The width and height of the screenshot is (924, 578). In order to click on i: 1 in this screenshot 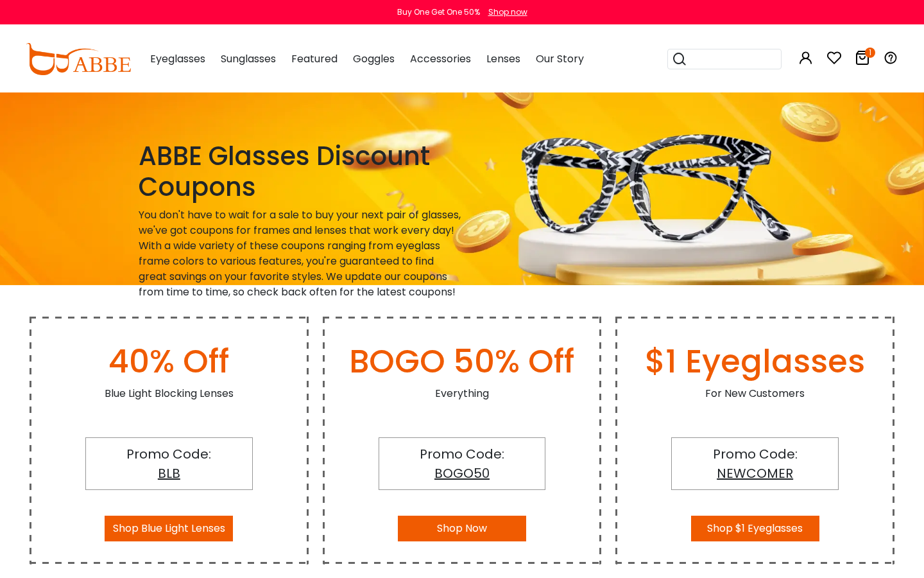, I will do `click(870, 53)`.